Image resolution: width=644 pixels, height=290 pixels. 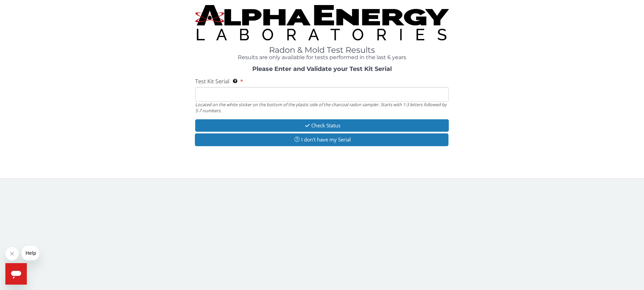 What do you see at coordinates (322, 126) in the screenshot?
I see `button: Check Status` at bounding box center [322, 126].